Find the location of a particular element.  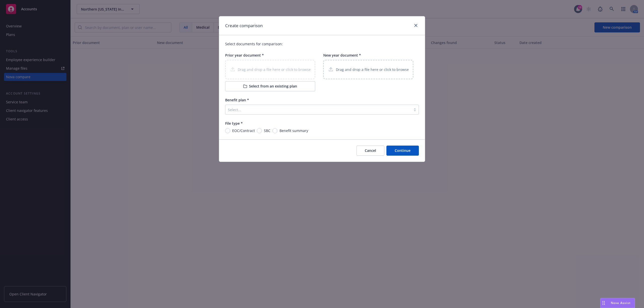

span: Prior year document * is located at coordinates (245, 55).